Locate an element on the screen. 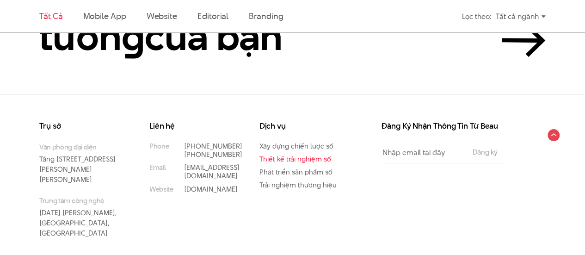  a: Website is located at coordinates (162, 16).